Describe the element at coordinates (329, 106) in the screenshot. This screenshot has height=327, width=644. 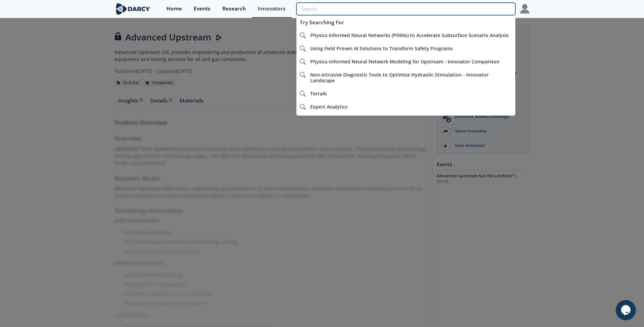
I see `span: Expert Analytics` at that location.